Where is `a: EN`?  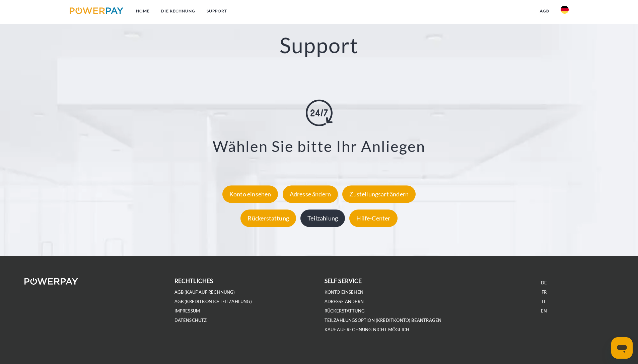
a: EN is located at coordinates (544, 311).